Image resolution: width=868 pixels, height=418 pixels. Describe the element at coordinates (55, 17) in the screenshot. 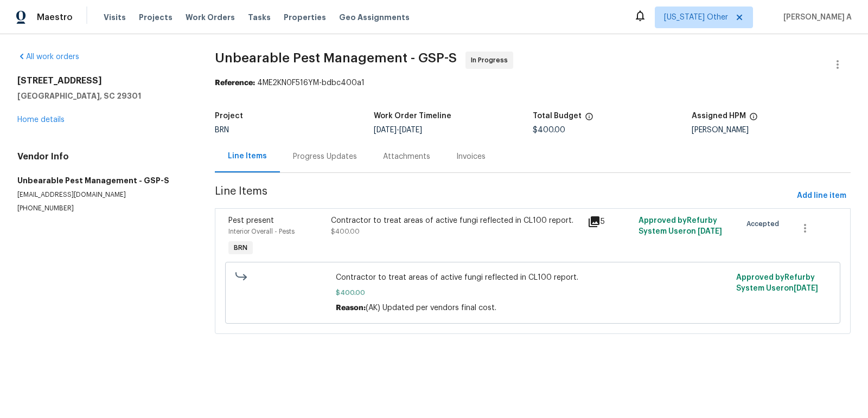

I see `span: Maestro` at that location.